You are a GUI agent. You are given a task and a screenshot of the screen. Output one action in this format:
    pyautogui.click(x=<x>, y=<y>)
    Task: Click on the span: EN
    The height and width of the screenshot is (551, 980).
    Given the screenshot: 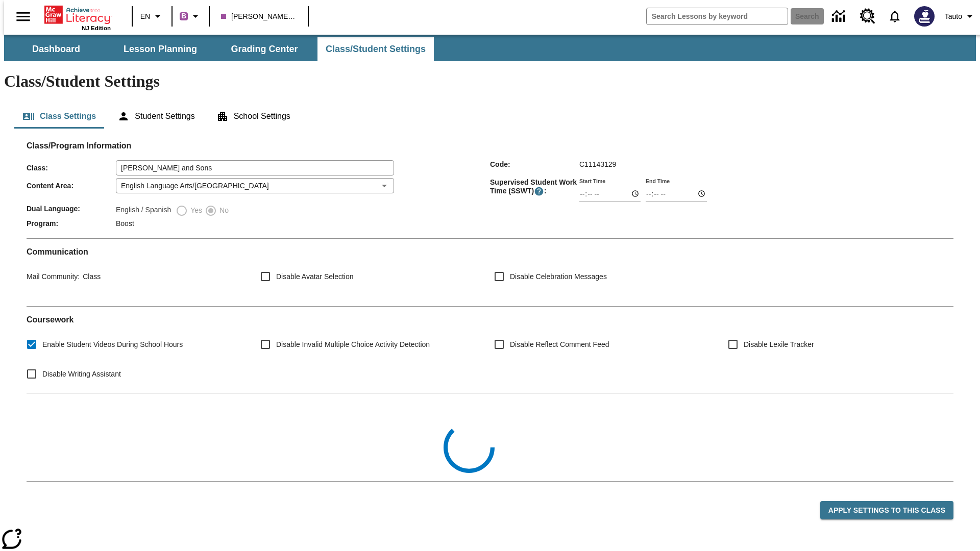 What is the action you would take?
    pyautogui.click(x=145, y=17)
    